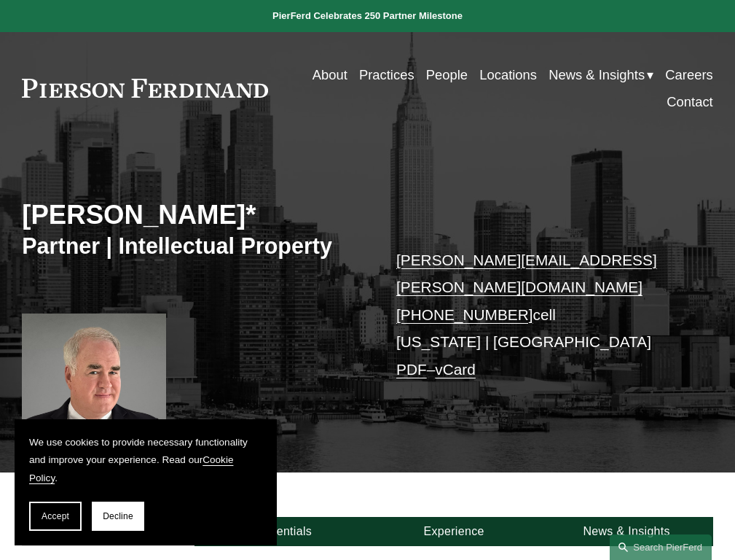 This screenshot has height=560, width=735. I want to click on p: We use cookies to provide necessary functionality and improve your experience. Read our ., so click(146, 460).